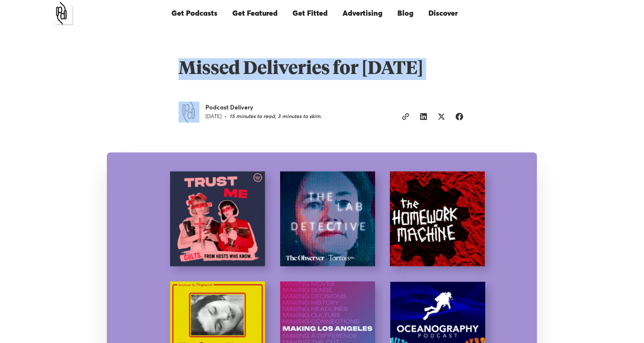  Describe the element at coordinates (276, 117) in the screenshot. I see `div: 15 minutes to read, 3 minutes to skim.` at that location.